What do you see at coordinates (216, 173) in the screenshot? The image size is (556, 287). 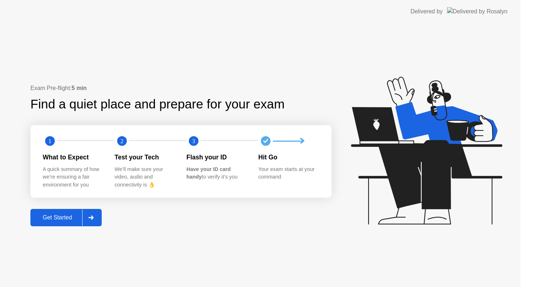 I see `div: to verify it’s you` at bounding box center [216, 173].